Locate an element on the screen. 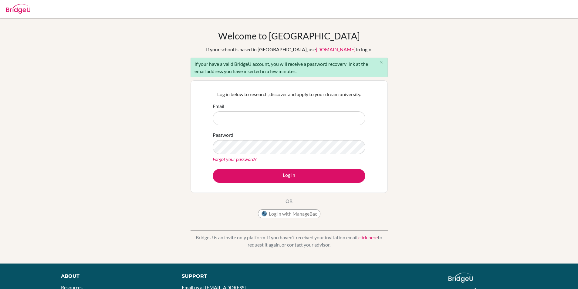  div: Support is located at coordinates (232, 277).